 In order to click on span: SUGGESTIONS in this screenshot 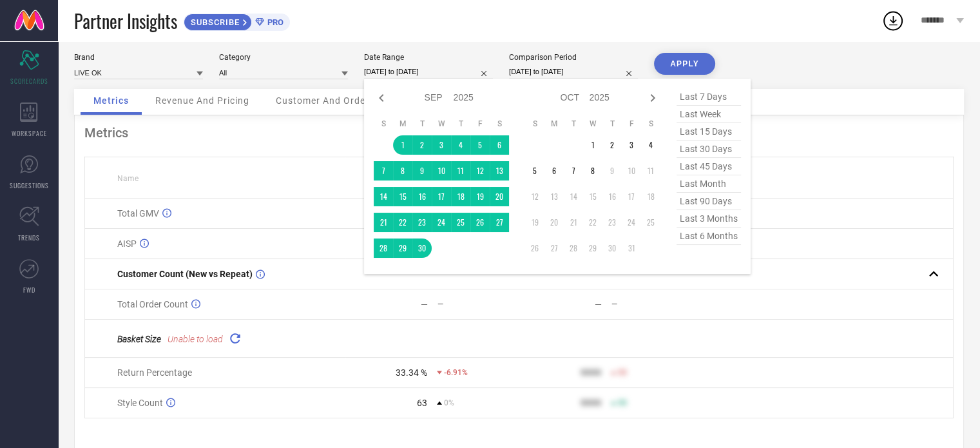, I will do `click(29, 185)`.